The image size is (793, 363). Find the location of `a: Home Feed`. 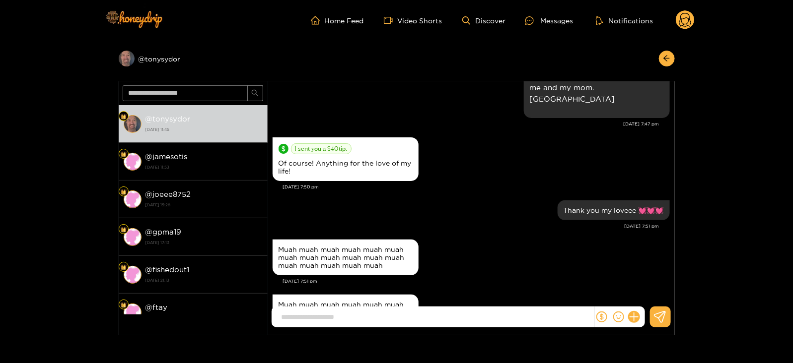

a: Home Feed is located at coordinates (337, 20).